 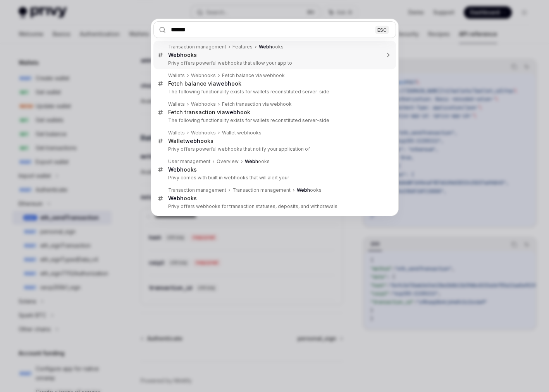 I want to click on div: Overview, so click(x=227, y=161).